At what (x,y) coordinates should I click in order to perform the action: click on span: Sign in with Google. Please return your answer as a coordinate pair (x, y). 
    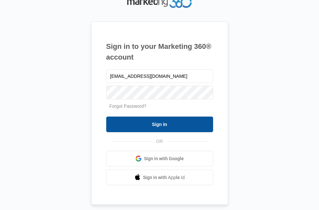
    Looking at the image, I should click on (164, 159).